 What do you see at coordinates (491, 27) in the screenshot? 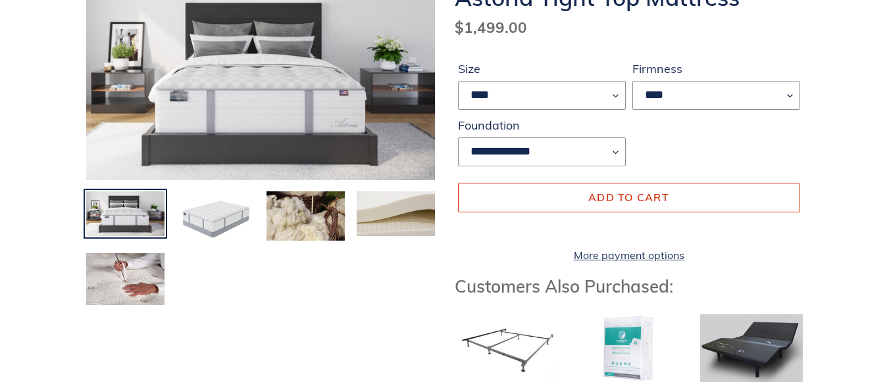
I see `span: $1,499.00` at bounding box center [491, 27].